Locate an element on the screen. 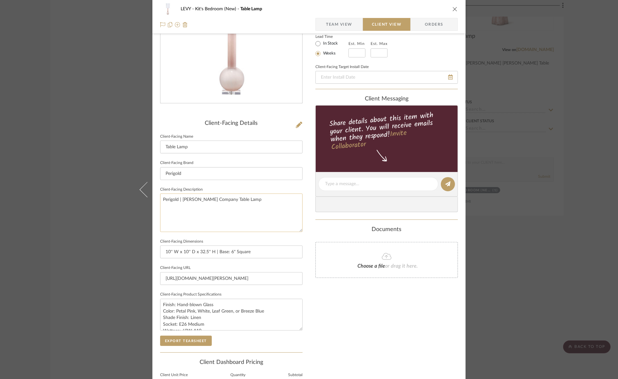 The width and height of the screenshot is (618, 379). div: Share details about this item with your client. You will receive emails when they respond! is located at coordinates (387, 131).